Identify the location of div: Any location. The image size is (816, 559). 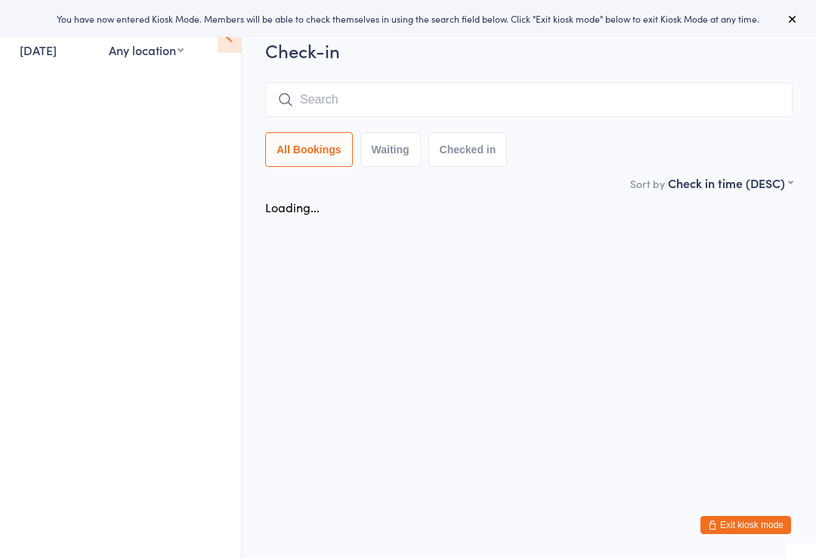
(146, 50).